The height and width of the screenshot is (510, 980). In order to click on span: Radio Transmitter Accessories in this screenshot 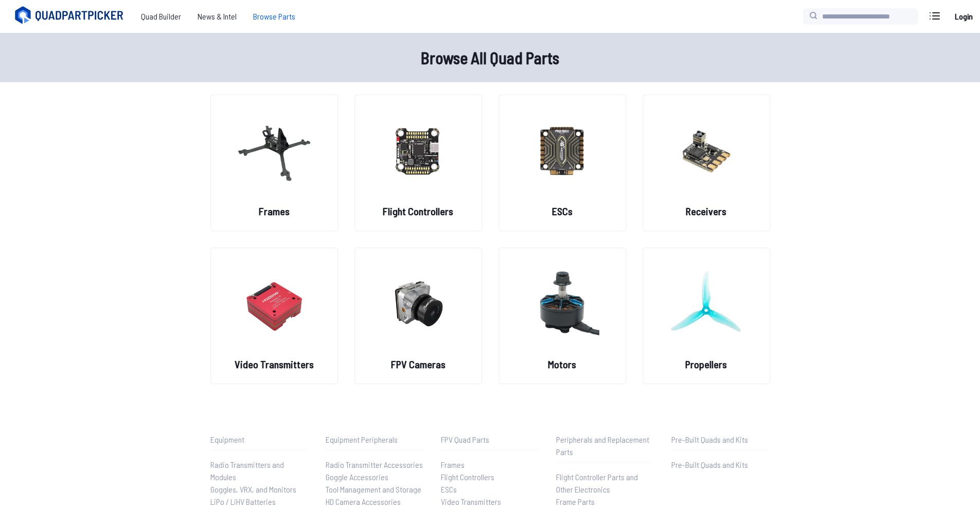, I will do `click(374, 465)`.